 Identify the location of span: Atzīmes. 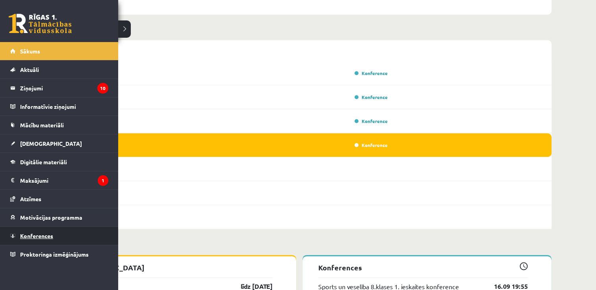
(31, 199).